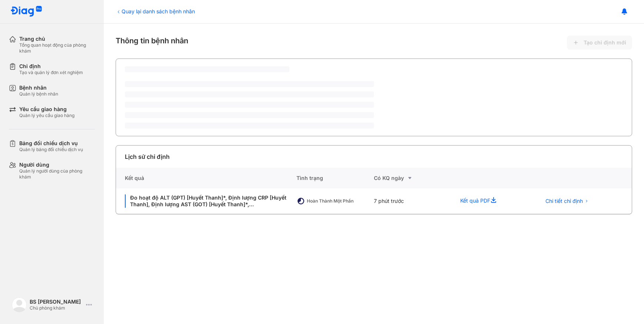  What do you see at coordinates (412, 201) in the screenshot?
I see `div: 7 phút trước` at bounding box center [412, 201].